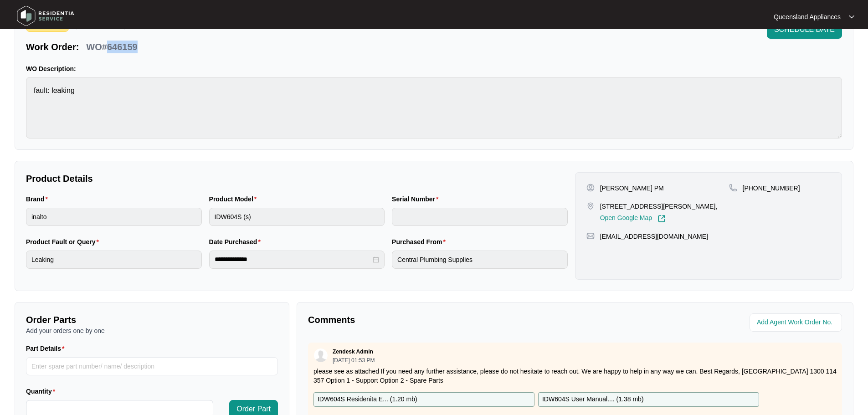 This screenshot has height=415, width=868. I want to click on p: Zendesk Admin, so click(352, 351).